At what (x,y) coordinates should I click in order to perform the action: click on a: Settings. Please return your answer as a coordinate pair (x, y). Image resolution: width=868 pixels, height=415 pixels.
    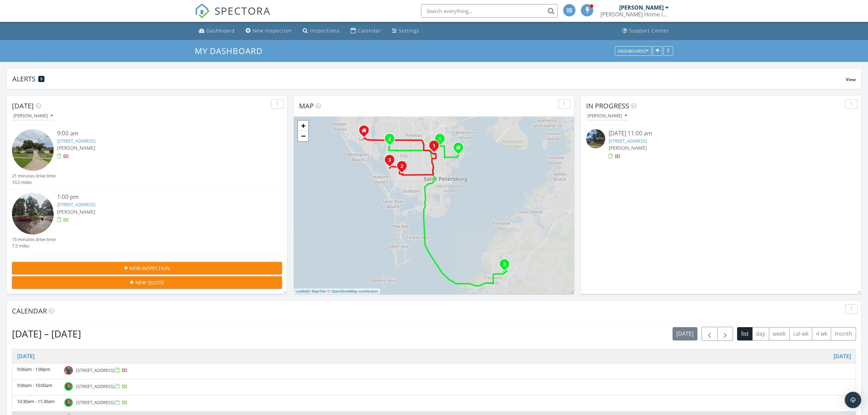
    Looking at the image, I should click on (406, 31).